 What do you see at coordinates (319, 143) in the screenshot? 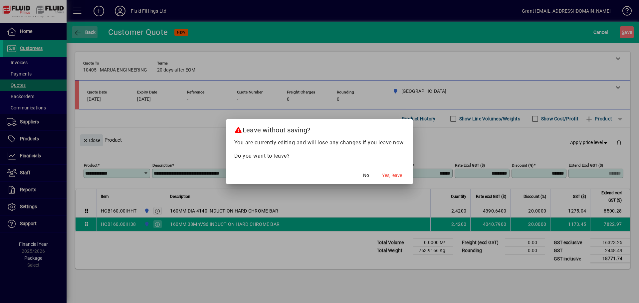
I see `p: You are currently editing and will lose any changes if you leave now.` at bounding box center [319, 143].